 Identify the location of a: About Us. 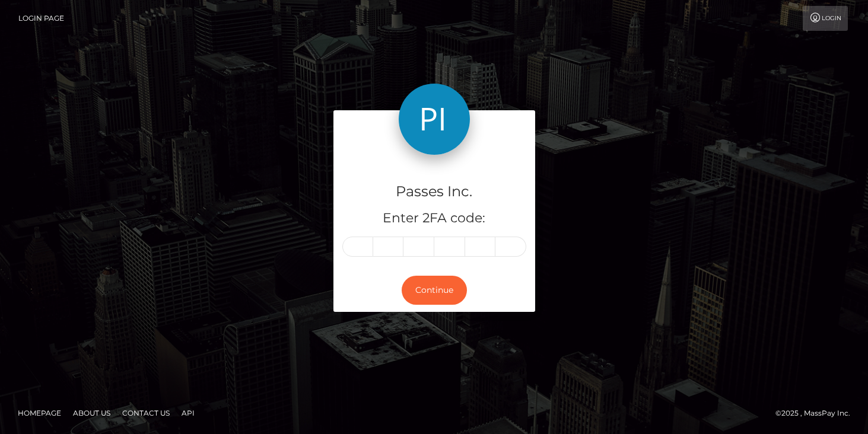
(91, 413).